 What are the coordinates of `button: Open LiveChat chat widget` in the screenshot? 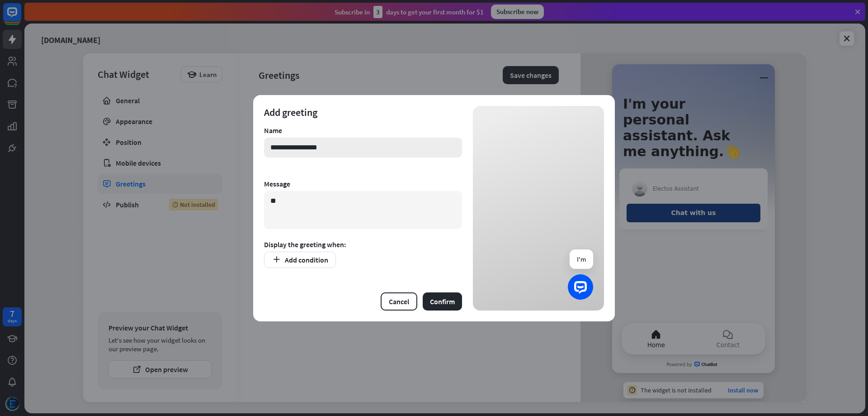 It's located at (20, 17).